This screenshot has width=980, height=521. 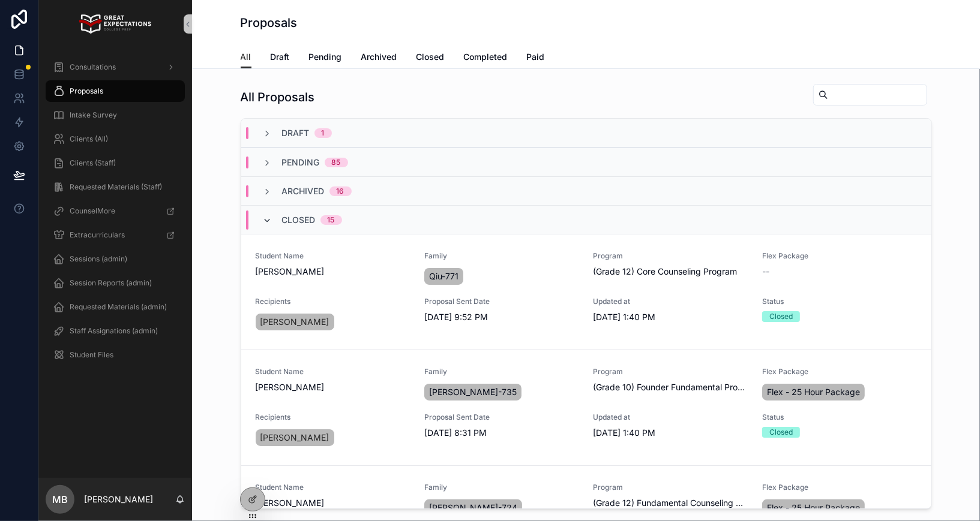 I want to click on span: Clients (Staff), so click(x=92, y=163).